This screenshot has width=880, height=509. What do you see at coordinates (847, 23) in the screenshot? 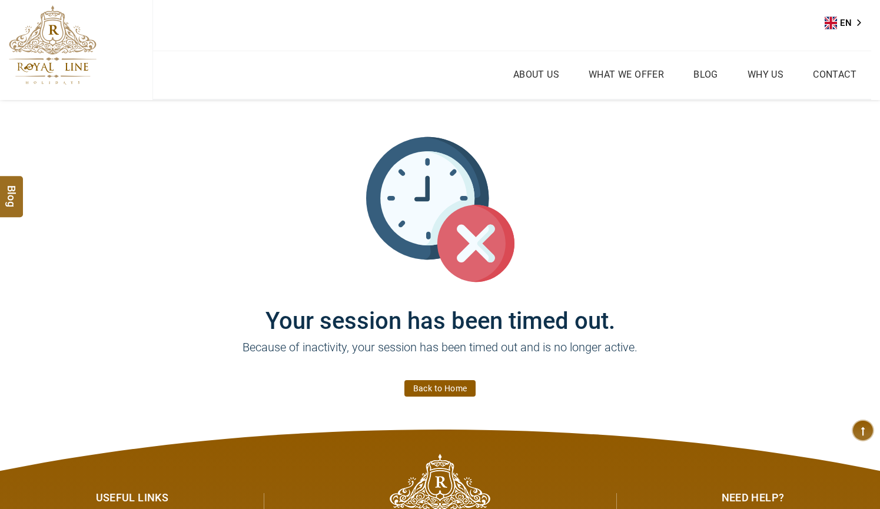
I see `div: Language` at bounding box center [847, 23].